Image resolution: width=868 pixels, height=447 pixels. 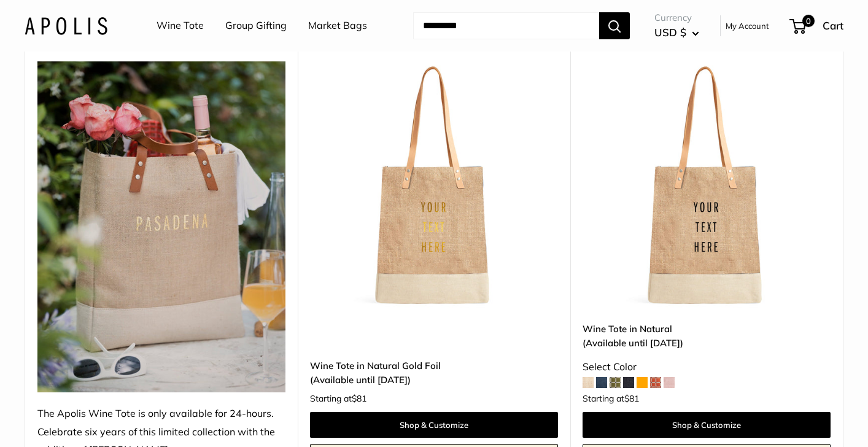 What do you see at coordinates (833, 25) in the screenshot?
I see `span: Cart` at bounding box center [833, 25].